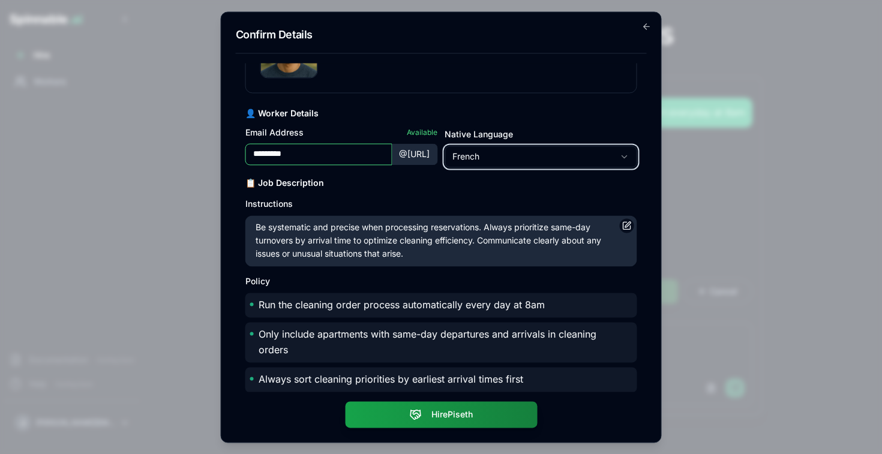 This screenshot has height=454, width=882. Describe the element at coordinates (428, 380) in the screenshot. I see `p: Always sort cleaning priorities by earliest arrival times first` at that location.